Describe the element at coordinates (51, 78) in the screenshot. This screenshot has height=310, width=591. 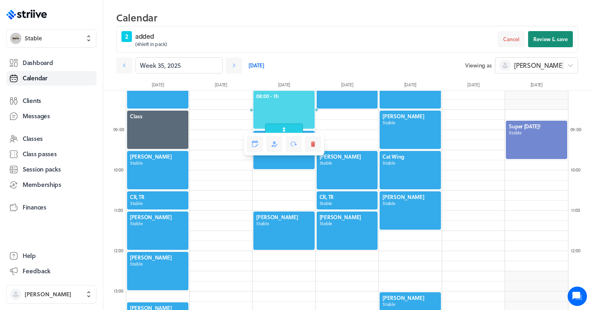
I see `a: Calendar` at that location.